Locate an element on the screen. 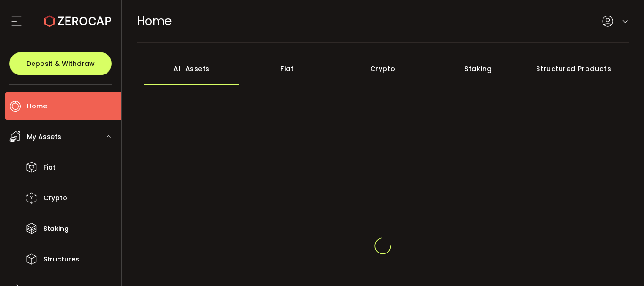  div: Structured Products is located at coordinates (574, 68).